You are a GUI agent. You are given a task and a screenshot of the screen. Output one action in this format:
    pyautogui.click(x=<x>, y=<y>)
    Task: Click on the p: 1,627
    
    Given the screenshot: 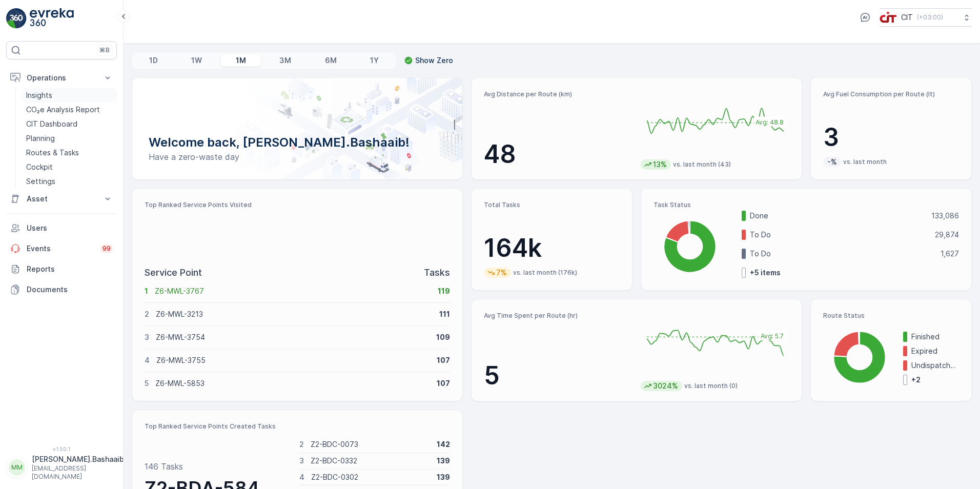 What is the action you would take?
    pyautogui.click(x=950, y=253)
    